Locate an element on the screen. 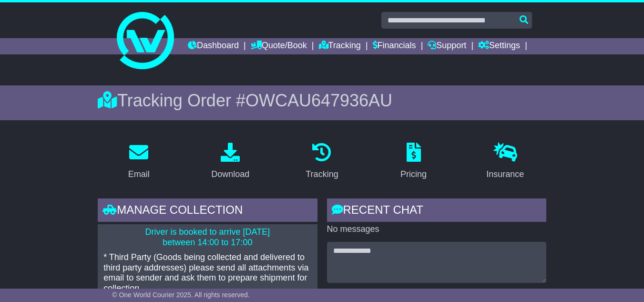 The height and width of the screenshot is (302, 644). a: Settings is located at coordinates (499, 46).